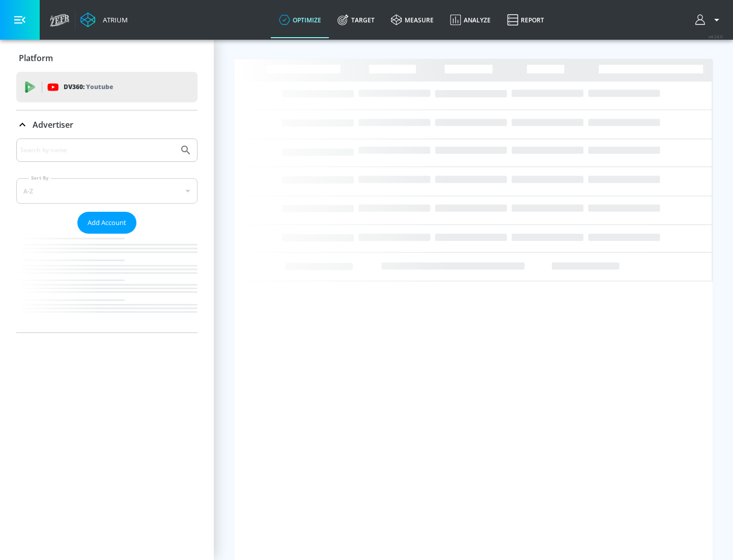 The width and height of the screenshot is (733, 560). Describe the element at coordinates (107, 58) in the screenshot. I see `div: Platform` at that location.